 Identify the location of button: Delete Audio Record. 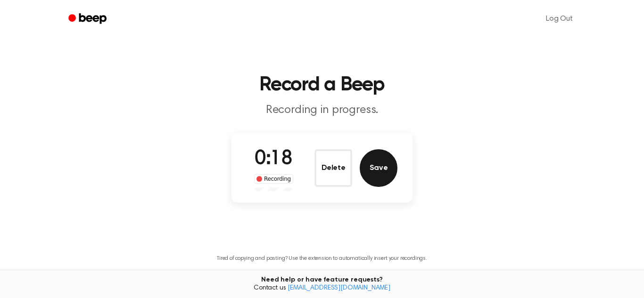
(334, 169).